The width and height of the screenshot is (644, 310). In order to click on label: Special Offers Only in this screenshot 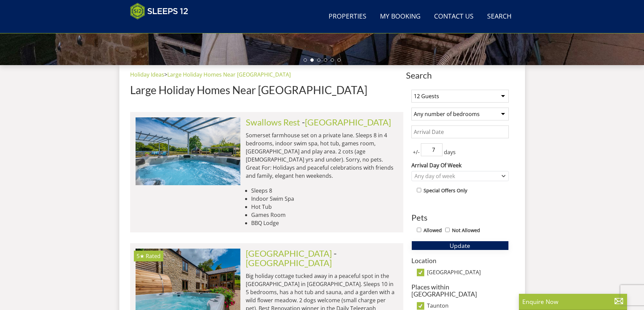, I will do `click(445, 191)`.